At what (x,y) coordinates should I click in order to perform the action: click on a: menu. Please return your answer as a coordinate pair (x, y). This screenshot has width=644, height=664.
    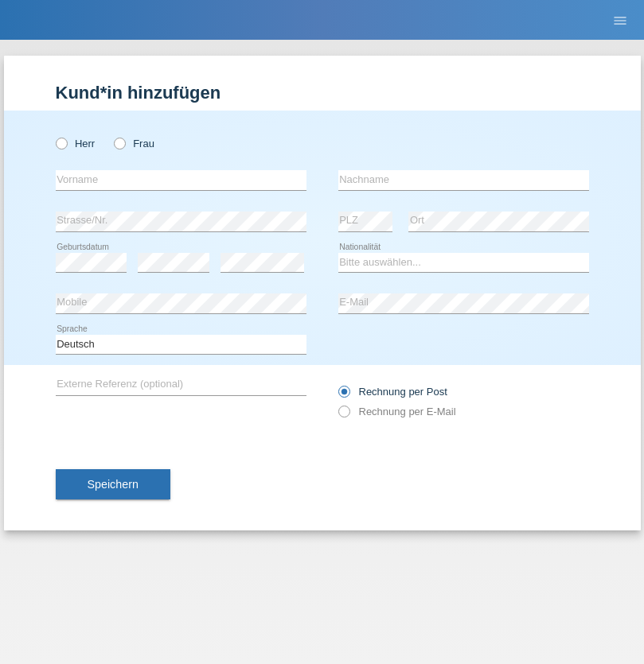
    Looking at the image, I should click on (620, 20).